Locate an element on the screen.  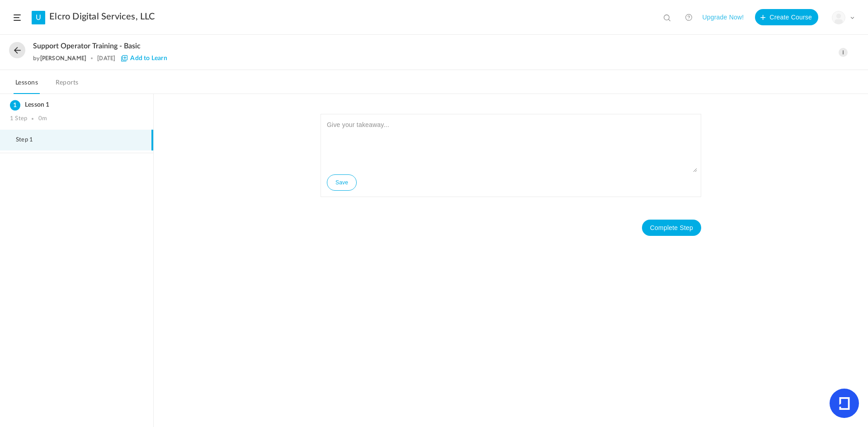
span: Add to Learn is located at coordinates (144, 58).